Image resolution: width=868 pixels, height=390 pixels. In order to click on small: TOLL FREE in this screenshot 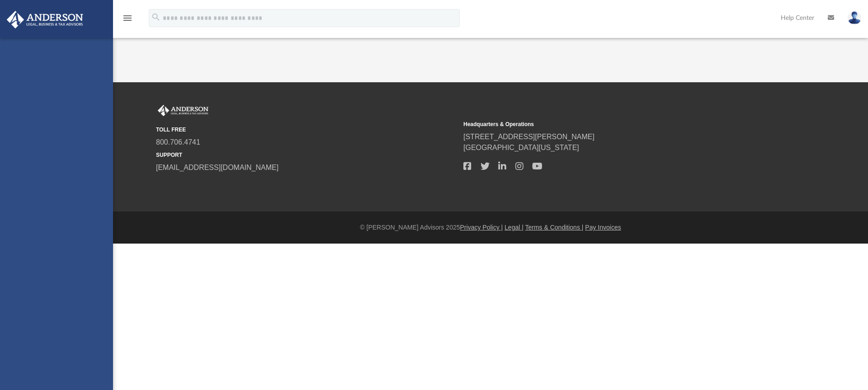, I will do `click(306, 130)`.